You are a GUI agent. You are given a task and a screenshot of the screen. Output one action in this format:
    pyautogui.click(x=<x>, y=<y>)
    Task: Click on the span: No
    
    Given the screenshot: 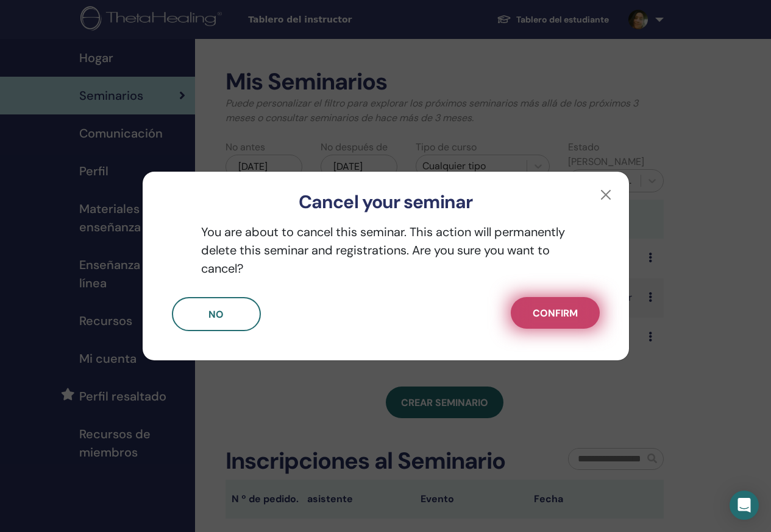 What is the action you would take?
    pyautogui.click(x=216, y=314)
    